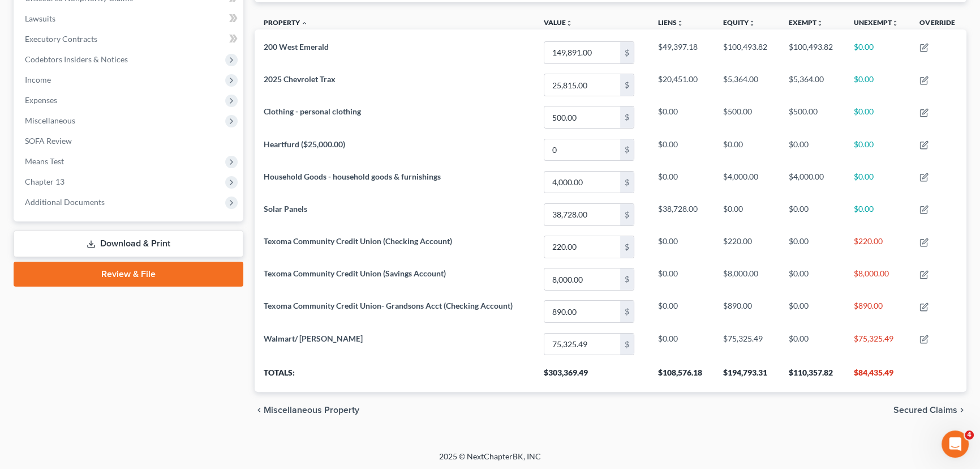 This screenshot has width=980, height=469. I want to click on button: Secured Claims chevron_right, so click(930, 410).